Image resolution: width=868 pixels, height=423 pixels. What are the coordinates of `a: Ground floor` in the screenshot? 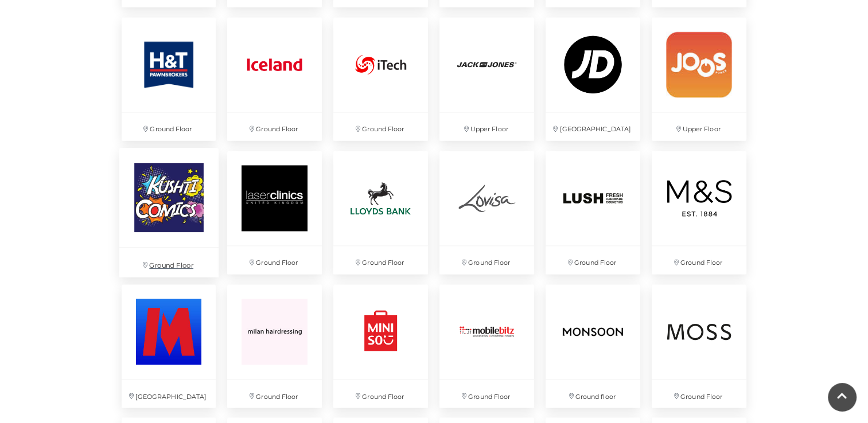 It's located at (593, 346).